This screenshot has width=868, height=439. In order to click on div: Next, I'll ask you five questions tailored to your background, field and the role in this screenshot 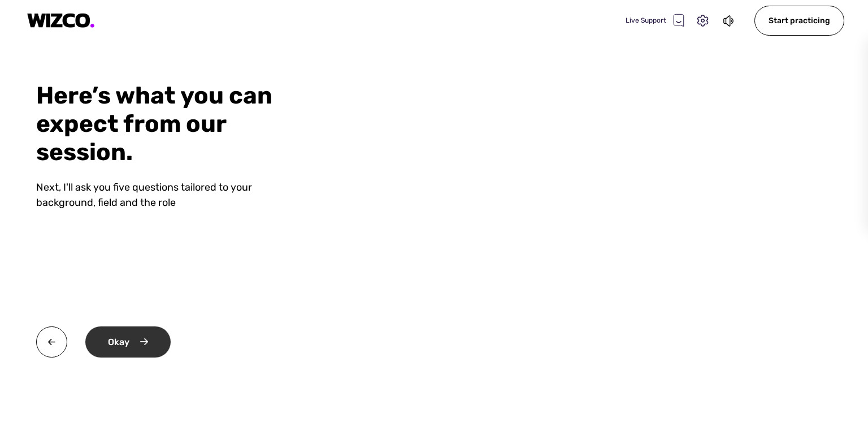, I will do `click(173, 195)`.